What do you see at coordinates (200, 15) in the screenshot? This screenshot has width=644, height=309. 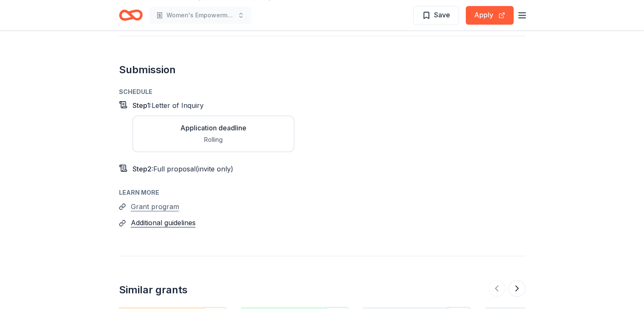 I see `span: Women's Empowerment Project` at bounding box center [200, 15].